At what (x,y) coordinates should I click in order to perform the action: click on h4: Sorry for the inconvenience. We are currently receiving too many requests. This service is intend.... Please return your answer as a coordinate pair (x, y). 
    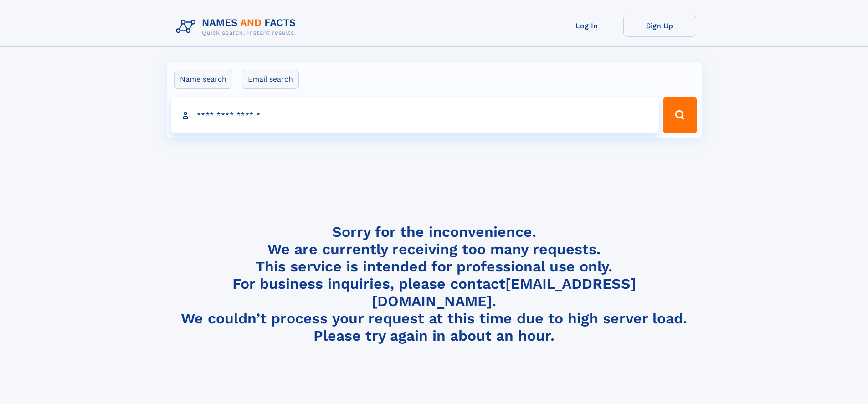
    Looking at the image, I should click on (434, 284).